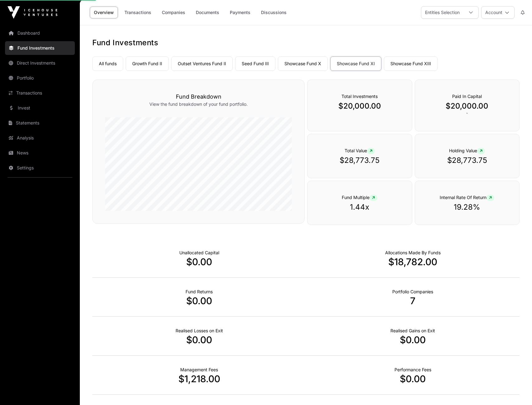  What do you see at coordinates (306, 43) in the screenshot?
I see `h1: Fund Investments` at bounding box center [306, 43].